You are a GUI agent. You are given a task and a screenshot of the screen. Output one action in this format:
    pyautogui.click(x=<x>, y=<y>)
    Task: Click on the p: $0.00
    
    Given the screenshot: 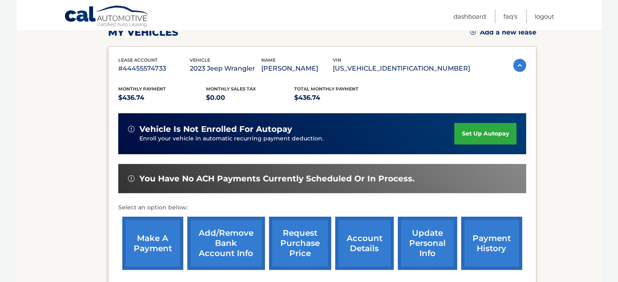 What is the action you would take?
    pyautogui.click(x=250, y=98)
    